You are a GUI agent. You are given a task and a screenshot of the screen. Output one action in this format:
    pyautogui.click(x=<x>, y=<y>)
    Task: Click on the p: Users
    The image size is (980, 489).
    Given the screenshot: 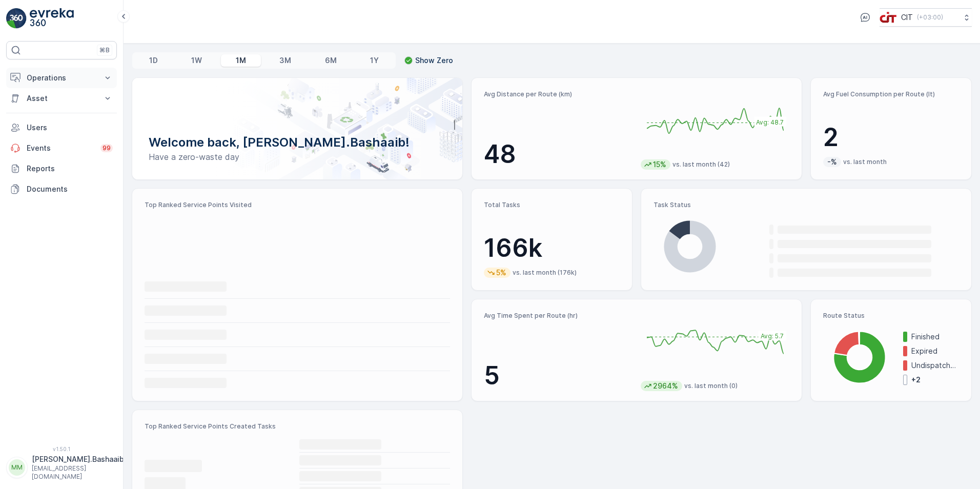 What is the action you would take?
    pyautogui.click(x=70, y=128)
    